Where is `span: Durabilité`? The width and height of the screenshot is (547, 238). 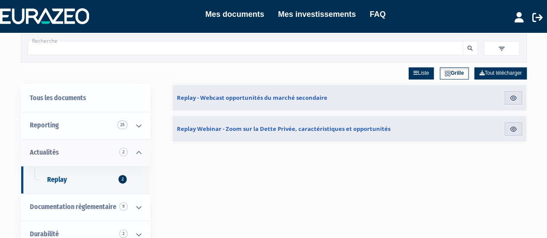 span: Durabilité is located at coordinates (44, 234).